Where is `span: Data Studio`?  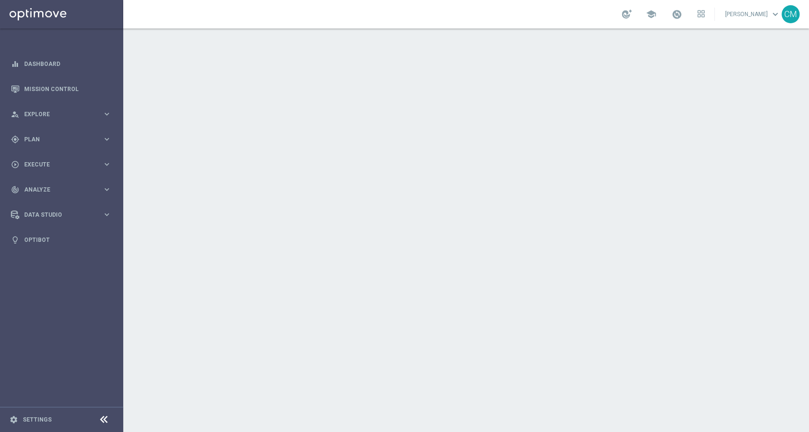
span: Data Studio is located at coordinates (63, 215).